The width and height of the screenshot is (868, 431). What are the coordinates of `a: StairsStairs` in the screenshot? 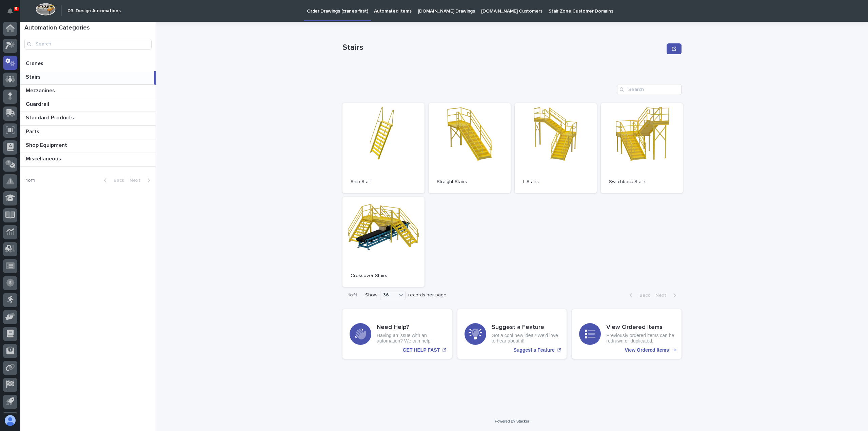 It's located at (88, 78).